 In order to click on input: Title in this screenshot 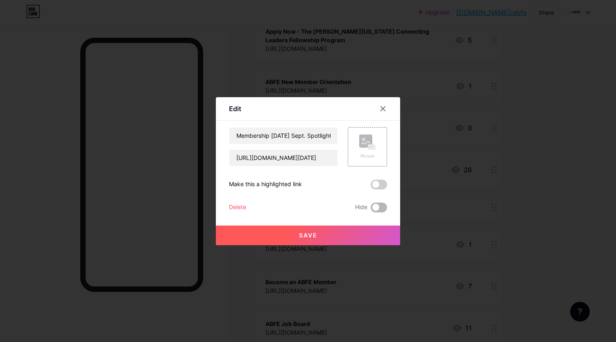, I will do `click(284, 136)`.